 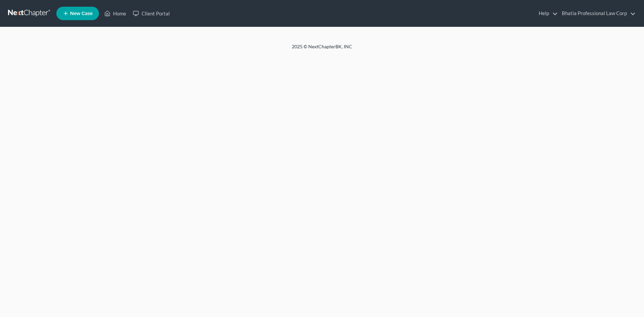 What do you see at coordinates (322, 49) in the screenshot?
I see `div: 2025 © NextChapterBK, INC` at bounding box center [322, 49].